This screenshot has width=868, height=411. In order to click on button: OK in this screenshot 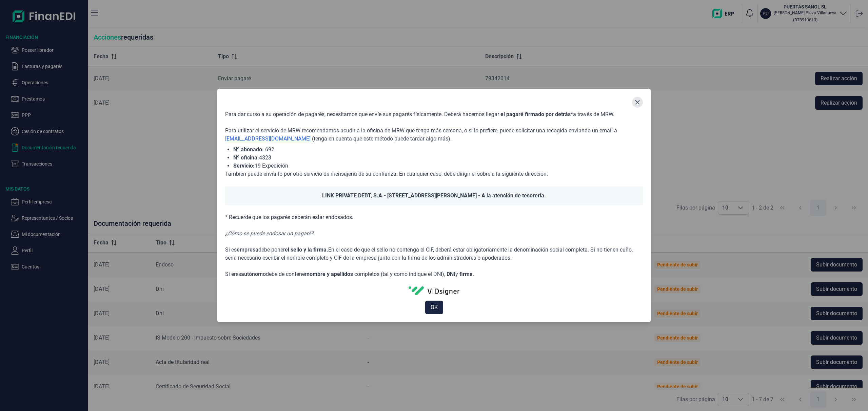, I will do `click(434, 308)`.